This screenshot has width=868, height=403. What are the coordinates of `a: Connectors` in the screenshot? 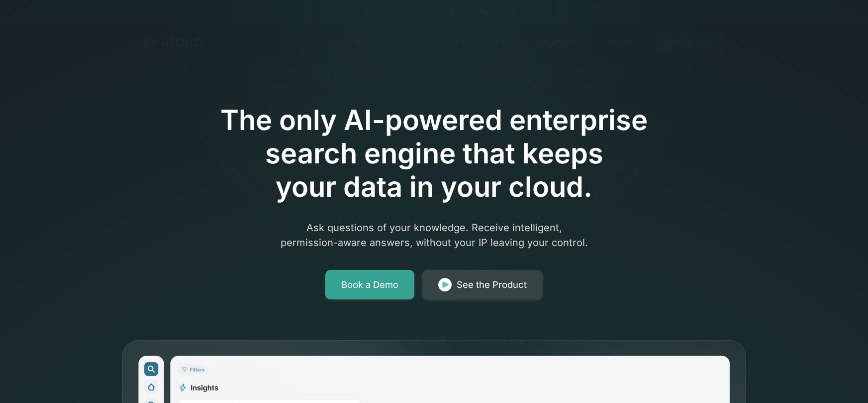 It's located at (447, 42).